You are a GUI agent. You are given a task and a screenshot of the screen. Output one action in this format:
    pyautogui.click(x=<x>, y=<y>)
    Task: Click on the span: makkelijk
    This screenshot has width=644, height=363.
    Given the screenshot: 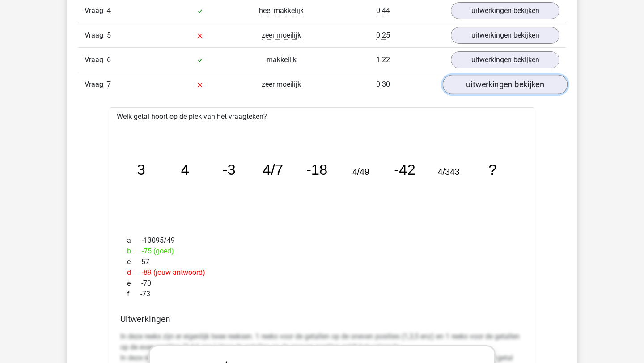 What is the action you would take?
    pyautogui.click(x=281, y=60)
    